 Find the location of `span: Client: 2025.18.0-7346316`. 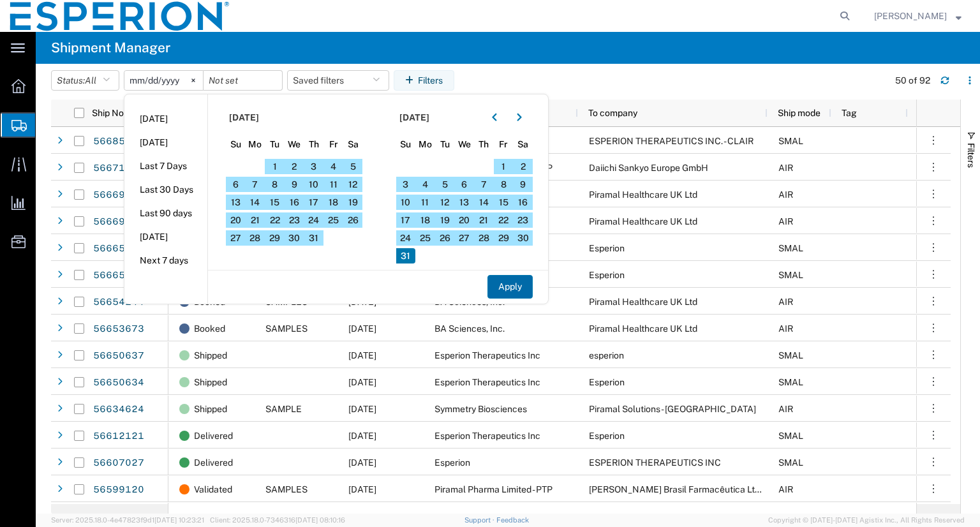

span: Client: 2025.18.0-7346316 is located at coordinates (278, 520).